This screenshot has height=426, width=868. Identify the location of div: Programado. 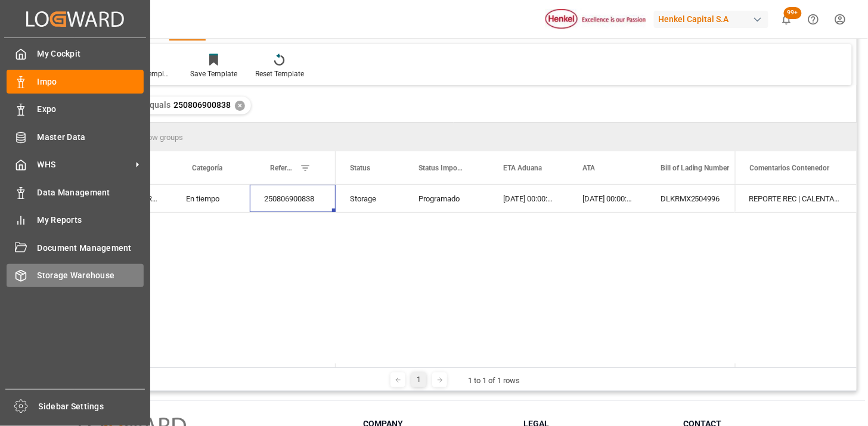
(447, 199).